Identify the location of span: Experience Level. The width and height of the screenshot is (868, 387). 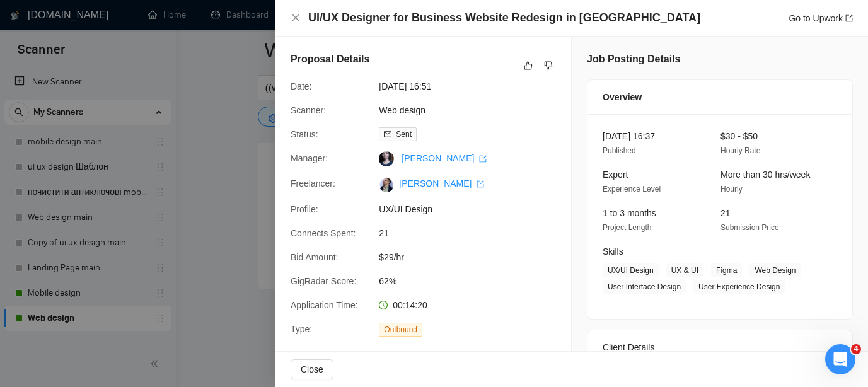
(632, 189).